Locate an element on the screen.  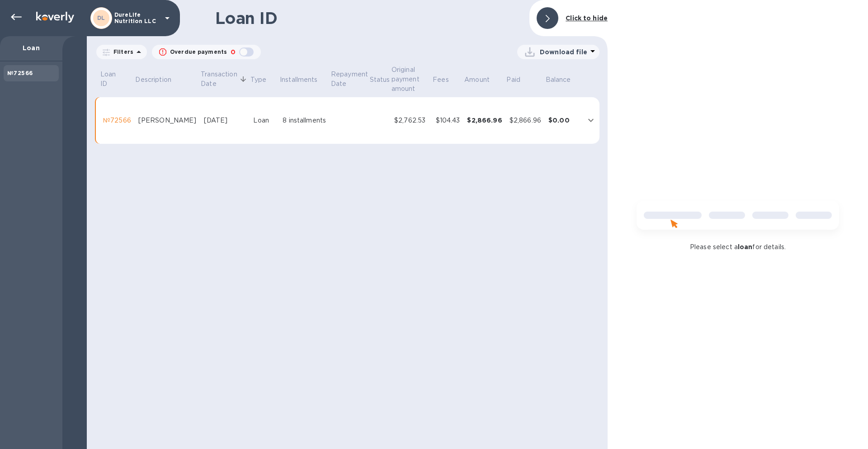
p: Status is located at coordinates (379, 80).